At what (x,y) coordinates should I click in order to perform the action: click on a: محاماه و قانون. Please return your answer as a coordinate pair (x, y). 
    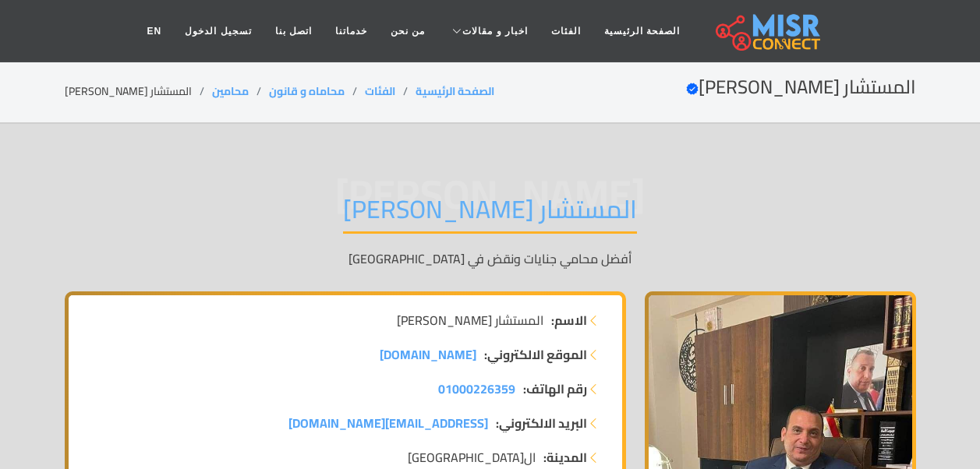
    Looking at the image, I should click on (306, 91).